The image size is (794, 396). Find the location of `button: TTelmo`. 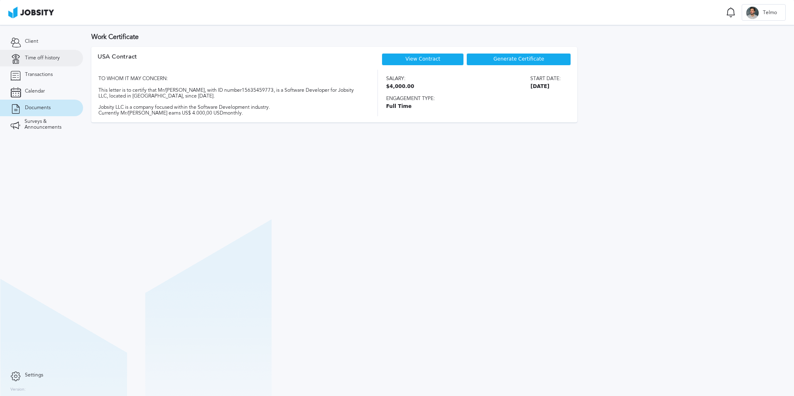

button: TTelmo is located at coordinates (763, 12).